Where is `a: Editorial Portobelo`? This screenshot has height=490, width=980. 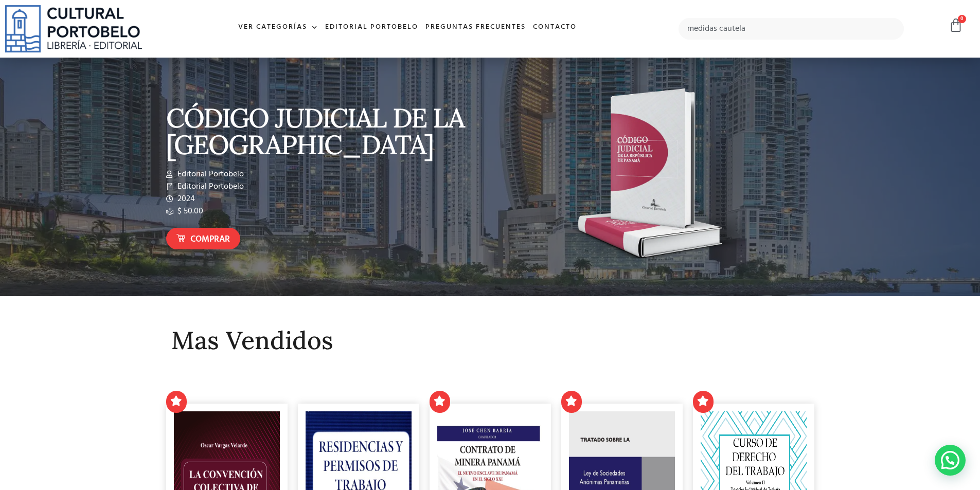 a: Editorial Portobelo is located at coordinates (372, 27).